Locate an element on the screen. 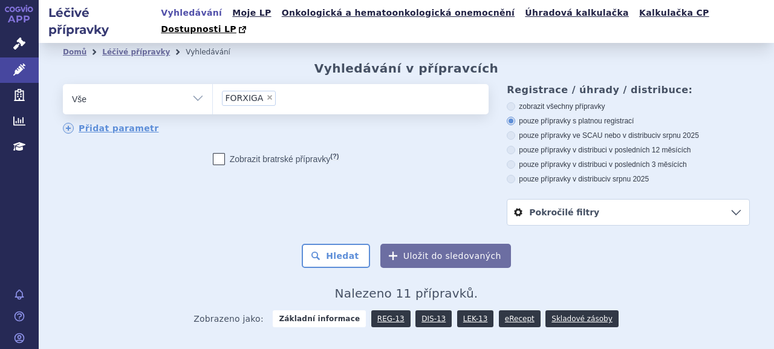  a: Léčivé přípravky is located at coordinates (136, 52).